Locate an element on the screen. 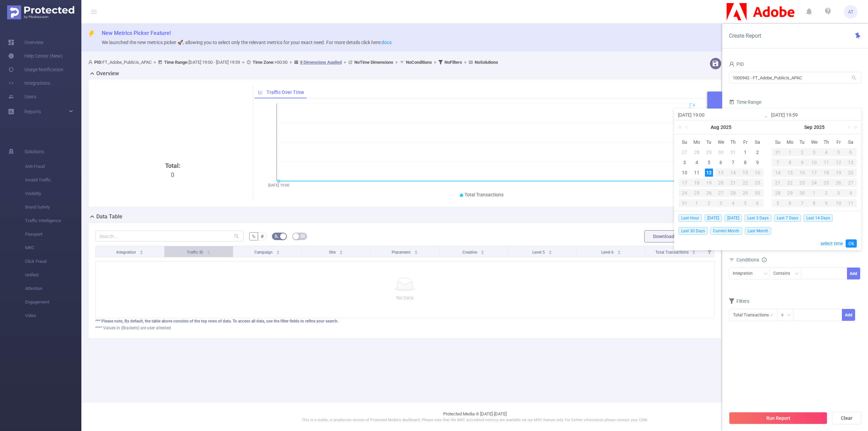 This screenshot has width=868, height=431. i: icon: bg-colors is located at coordinates (277, 236).